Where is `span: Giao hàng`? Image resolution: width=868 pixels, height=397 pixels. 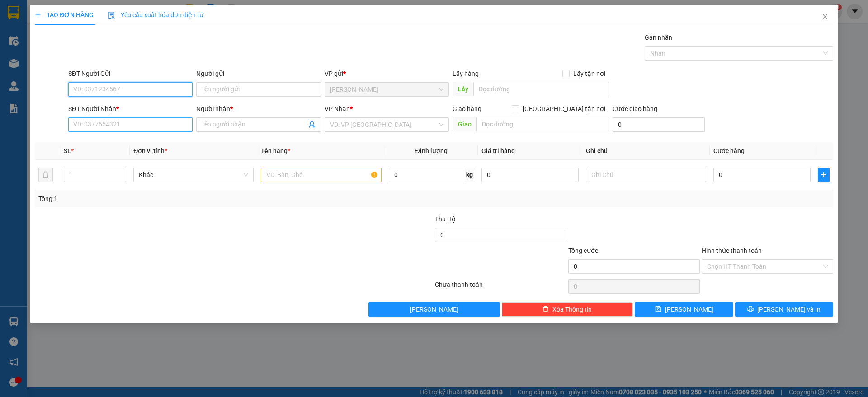
span: Giao hàng is located at coordinates (468, 109).